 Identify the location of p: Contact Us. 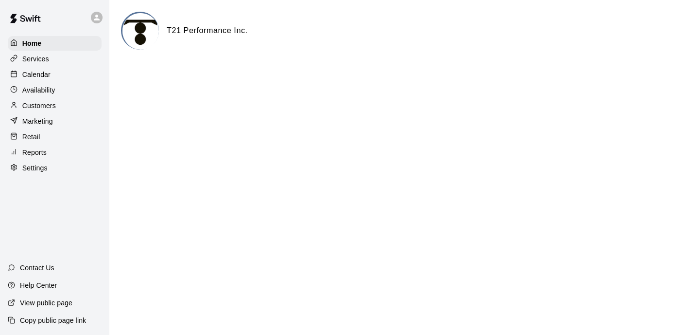
(37, 267).